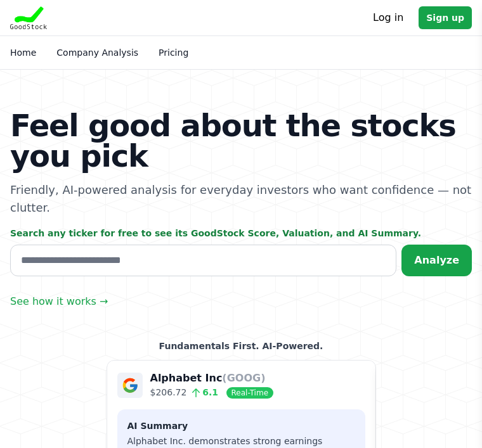 Image resolution: width=482 pixels, height=448 pixels. What do you see at coordinates (241, 346) in the screenshot?
I see `p: Fundamentals First. AI-Powered.` at bounding box center [241, 346].